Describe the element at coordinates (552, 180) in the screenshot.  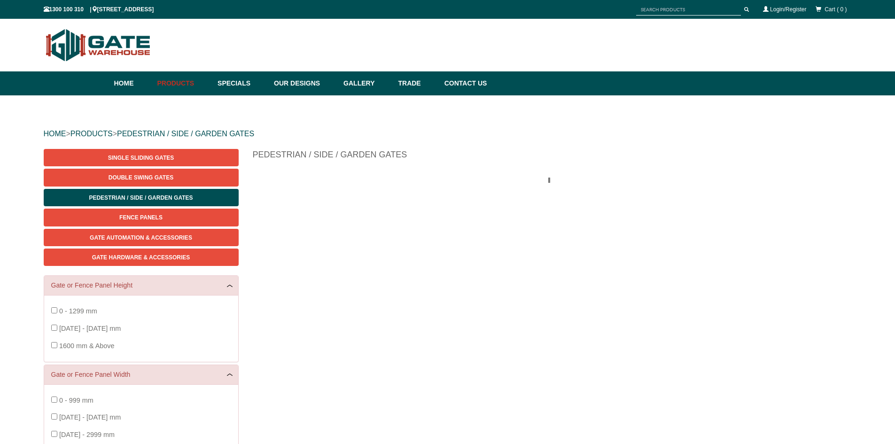
I see `img: please_wait.gif` at that location.